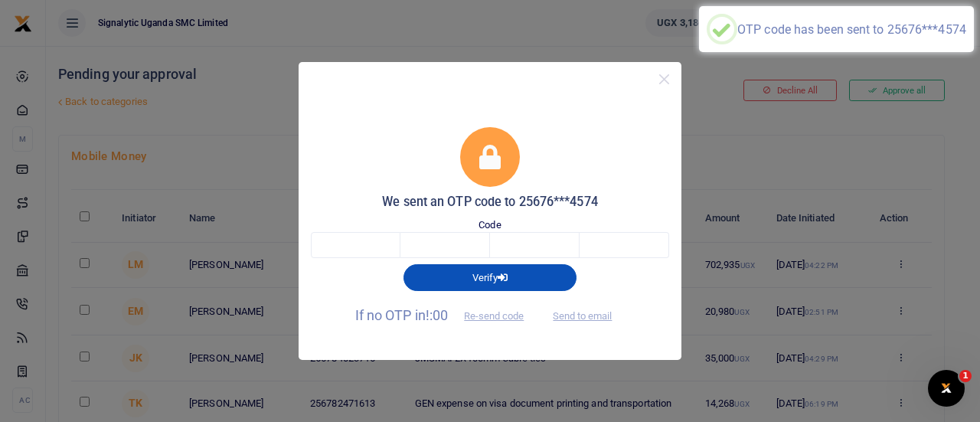 The image size is (980, 422). I want to click on span: If no OTP in, so click(446, 315).